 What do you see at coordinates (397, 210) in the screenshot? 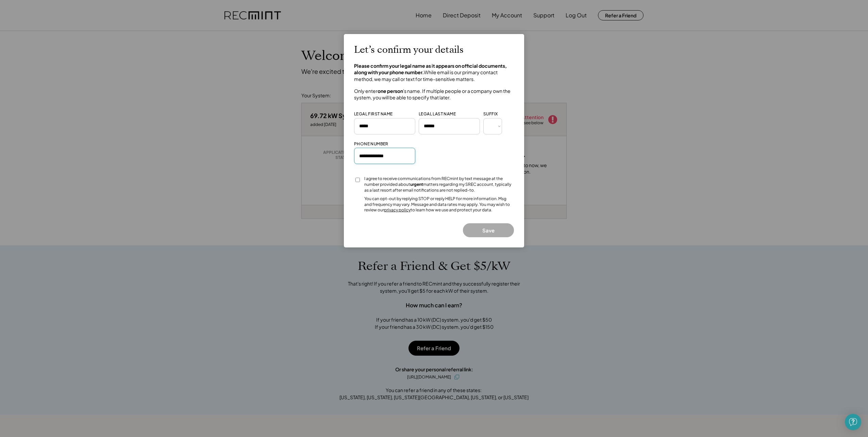
I see `a: privacy policy` at bounding box center [397, 210].